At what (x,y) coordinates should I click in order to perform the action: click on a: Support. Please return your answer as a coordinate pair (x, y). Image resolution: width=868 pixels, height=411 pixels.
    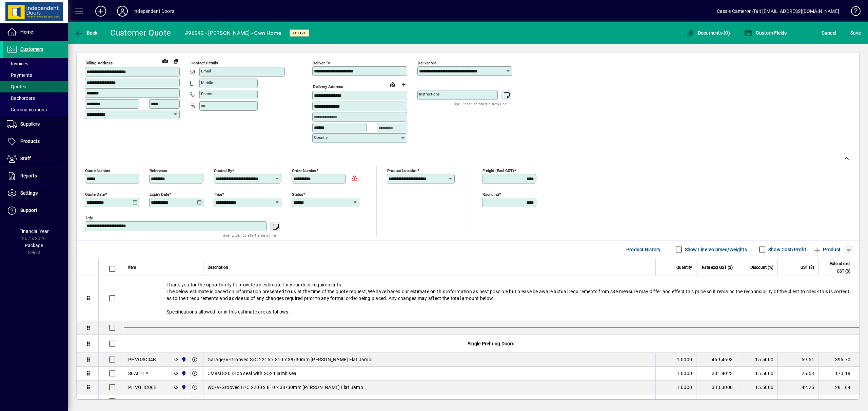
    Looking at the image, I should click on (35, 211).